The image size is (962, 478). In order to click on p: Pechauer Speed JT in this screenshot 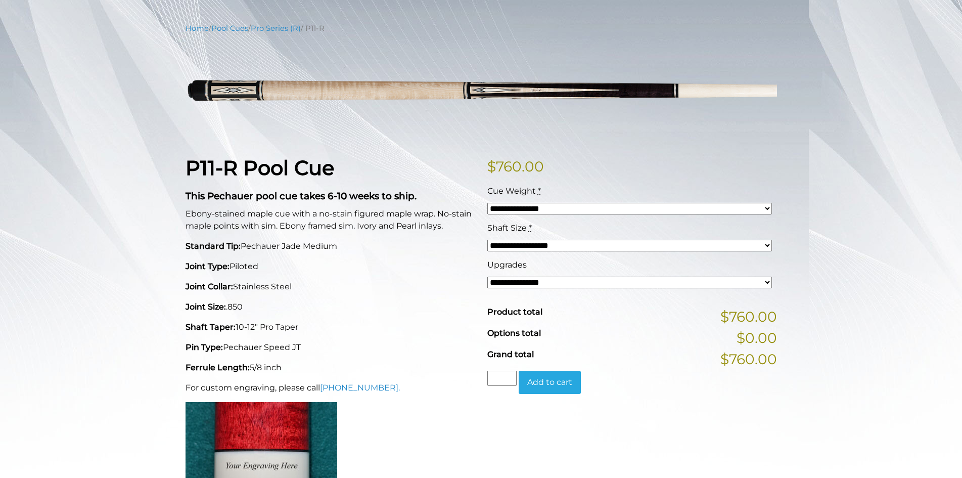, I will do `click(330, 347)`.